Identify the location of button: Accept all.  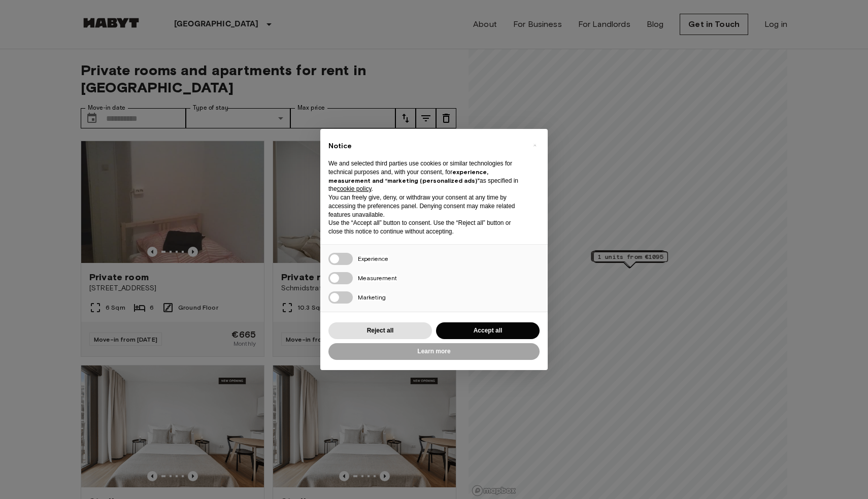
(488, 331).